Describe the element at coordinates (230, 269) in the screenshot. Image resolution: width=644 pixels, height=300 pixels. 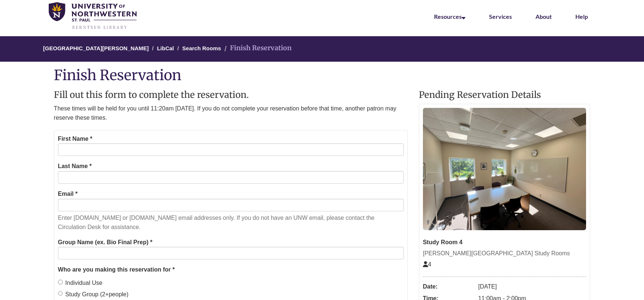
I see `legend: Who are you making this reservation for *` at that location.